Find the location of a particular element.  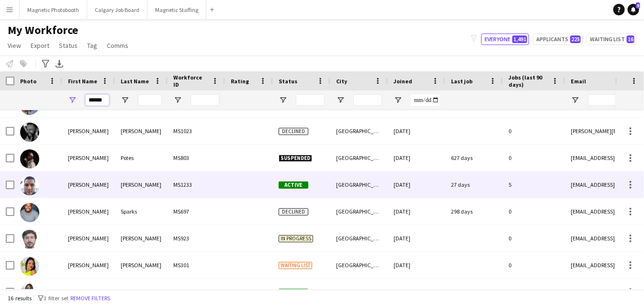

app-action-btn: Export XLSX is located at coordinates (59, 64).